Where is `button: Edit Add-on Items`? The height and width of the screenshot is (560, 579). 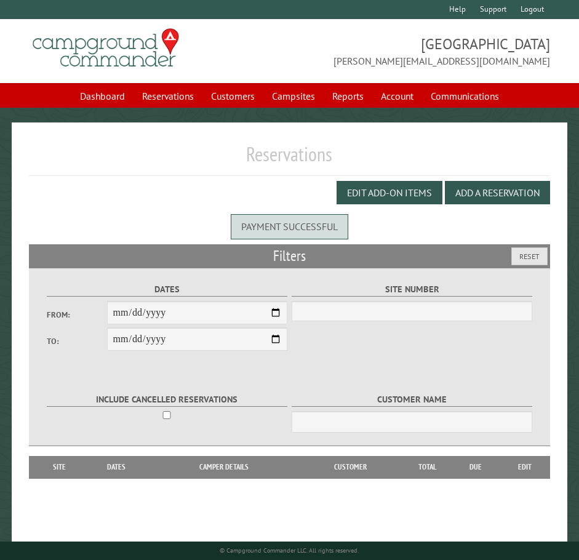 button: Edit Add-on Items is located at coordinates (389, 192).